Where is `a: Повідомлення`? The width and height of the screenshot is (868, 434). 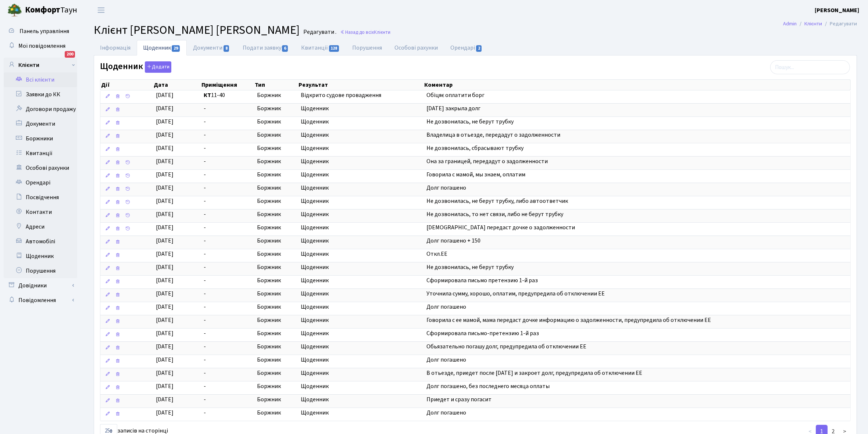
a: Повідомлення is located at coordinates (40, 300).